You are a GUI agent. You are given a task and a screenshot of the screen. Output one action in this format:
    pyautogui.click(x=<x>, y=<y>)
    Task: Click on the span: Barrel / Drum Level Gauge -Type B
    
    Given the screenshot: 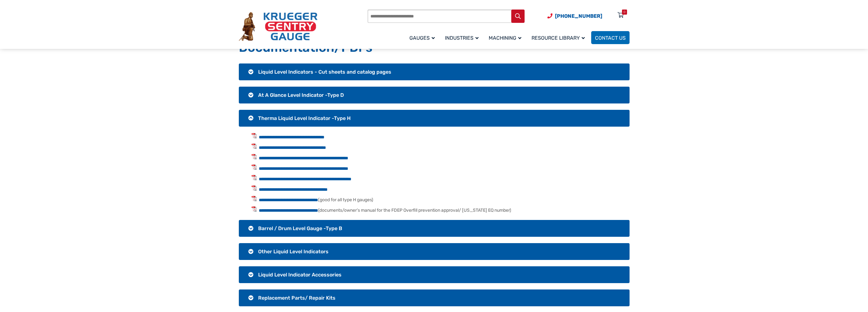 What is the action you would take?
    pyautogui.click(x=300, y=228)
    